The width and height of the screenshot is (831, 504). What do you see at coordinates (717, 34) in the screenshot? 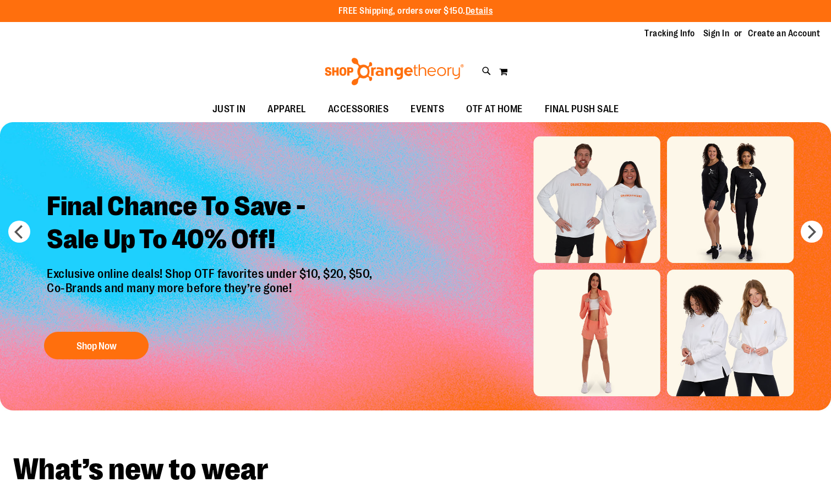
I see `a: Sign In` at bounding box center [717, 34].